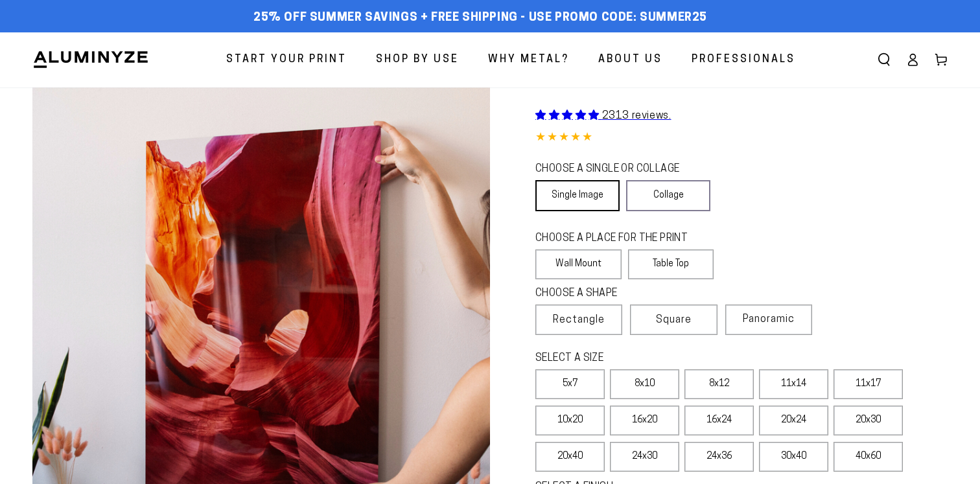  I want to click on span: Shop By Use, so click(417, 60).